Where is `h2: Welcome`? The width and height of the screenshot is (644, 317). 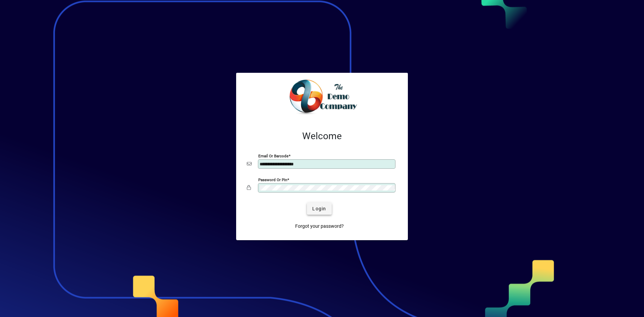 h2: Welcome is located at coordinates (322, 136).